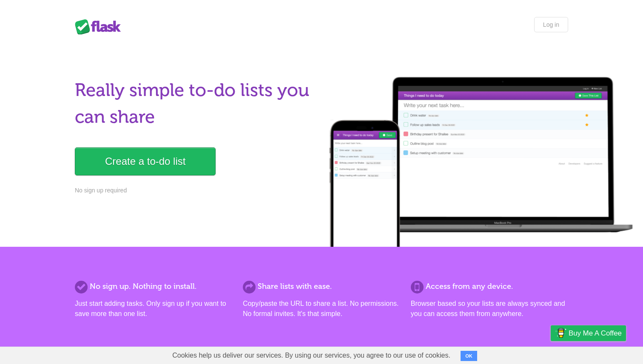 The height and width of the screenshot is (364, 643). I want to click on h2: No sign up. Nothing to install., so click(154, 286).